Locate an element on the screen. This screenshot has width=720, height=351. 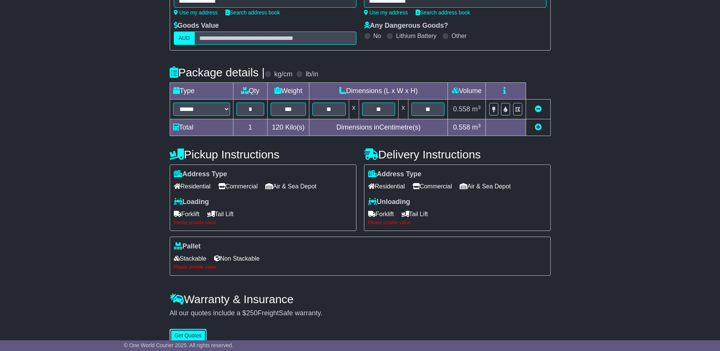
label: Other is located at coordinates (459, 36).